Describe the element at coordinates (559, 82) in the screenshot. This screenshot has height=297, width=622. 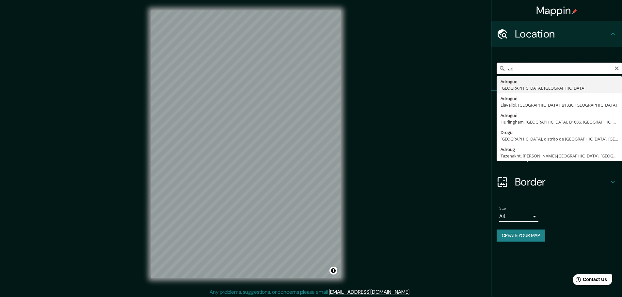
I see `div: Adrogue` at that location.